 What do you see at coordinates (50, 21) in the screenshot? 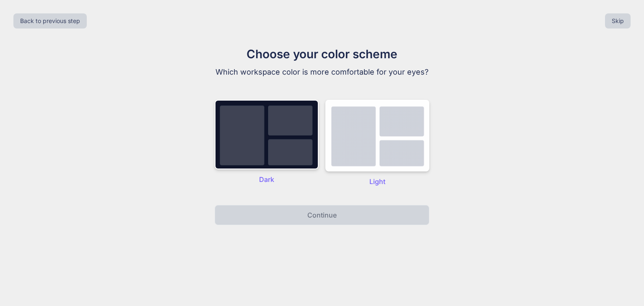
I see `button: Back to previous step` at bounding box center [50, 21].